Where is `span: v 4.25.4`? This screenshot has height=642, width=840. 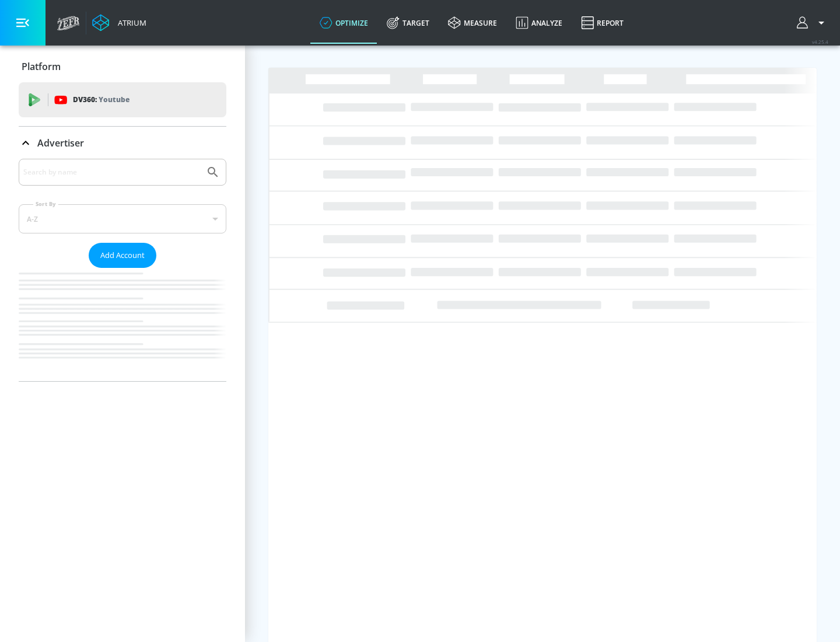 span: v 4.25.4 is located at coordinates (820, 42).